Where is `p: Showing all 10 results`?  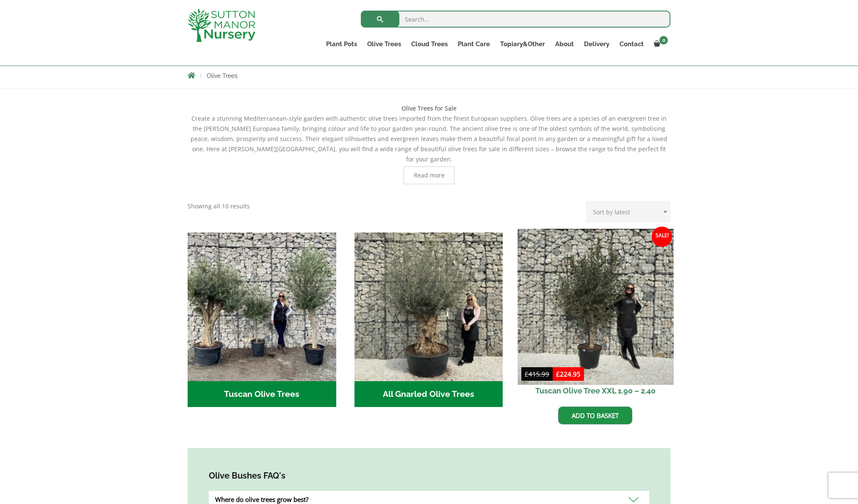
p: Showing all 10 results is located at coordinates (219, 206).